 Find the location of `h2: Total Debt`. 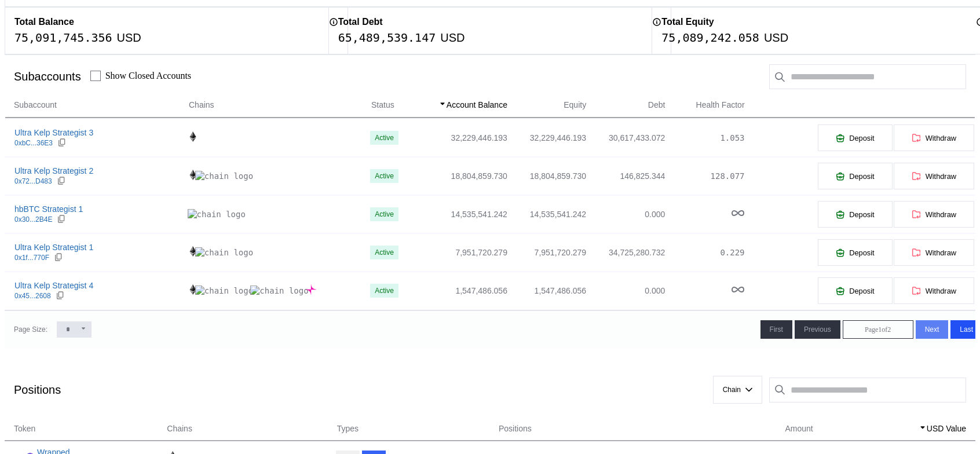

h2: Total Debt is located at coordinates (361, 22).